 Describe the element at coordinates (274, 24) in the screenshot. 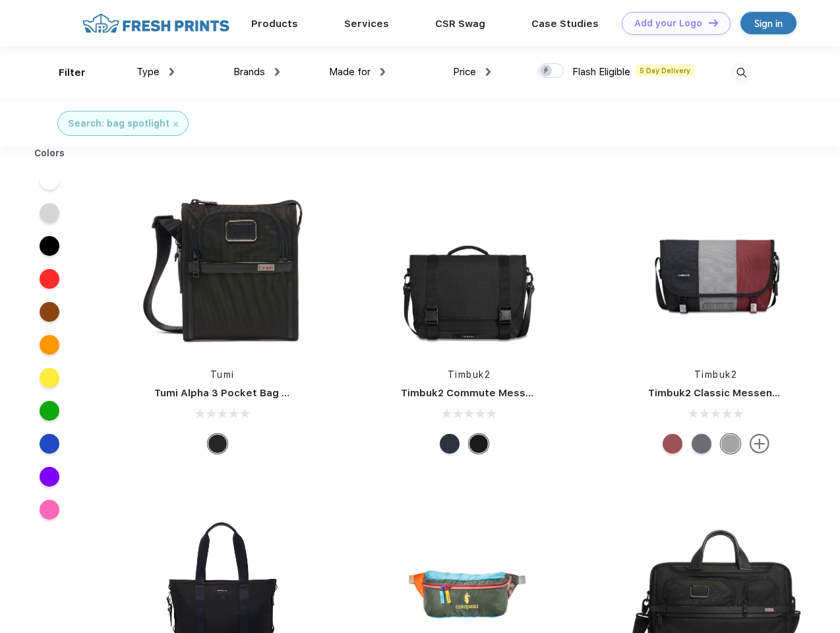

I see `a: Products` at that location.